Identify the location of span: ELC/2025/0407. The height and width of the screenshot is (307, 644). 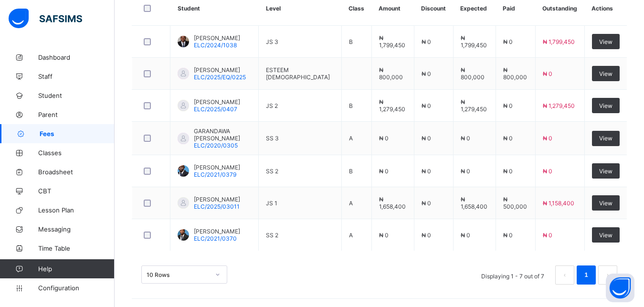
(215, 109).